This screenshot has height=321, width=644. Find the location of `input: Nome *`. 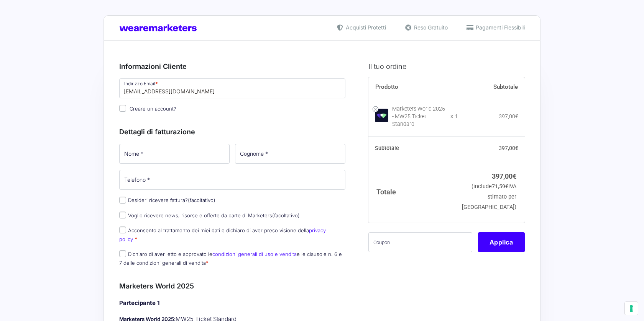

input: Nome * is located at coordinates (174, 154).